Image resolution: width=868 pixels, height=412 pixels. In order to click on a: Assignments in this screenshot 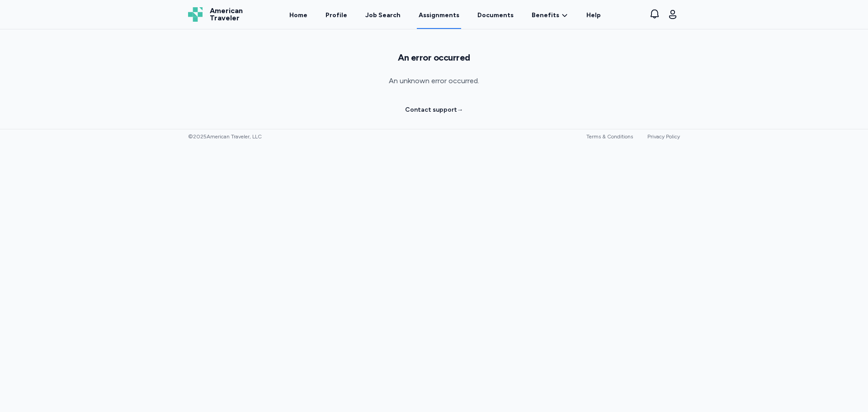, I will do `click(439, 15)`.